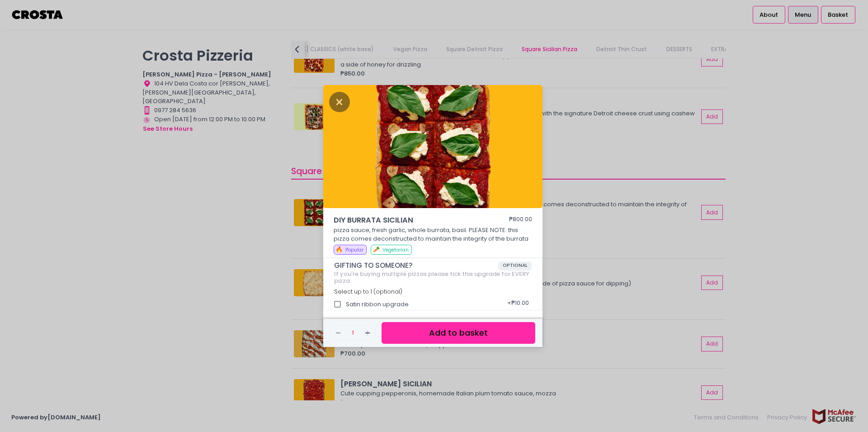 The image size is (868, 432). What do you see at coordinates (408, 220) in the screenshot?
I see `span: DIY BURRATA SICILIAN` at bounding box center [408, 220].